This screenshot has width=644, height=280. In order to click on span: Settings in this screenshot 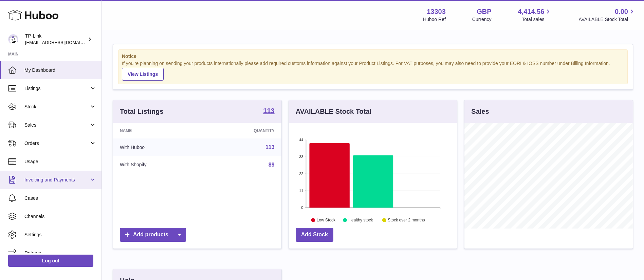, I will do `click(60, 234)`.